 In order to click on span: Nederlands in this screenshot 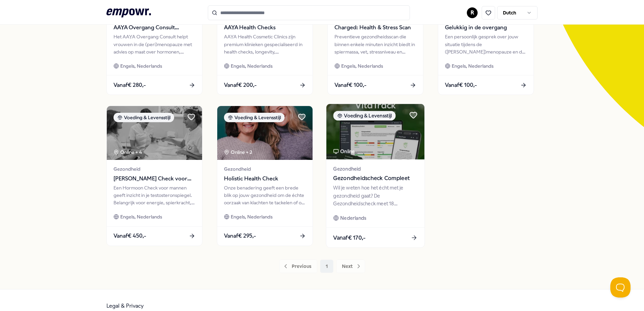, I will do `click(353, 218)`.